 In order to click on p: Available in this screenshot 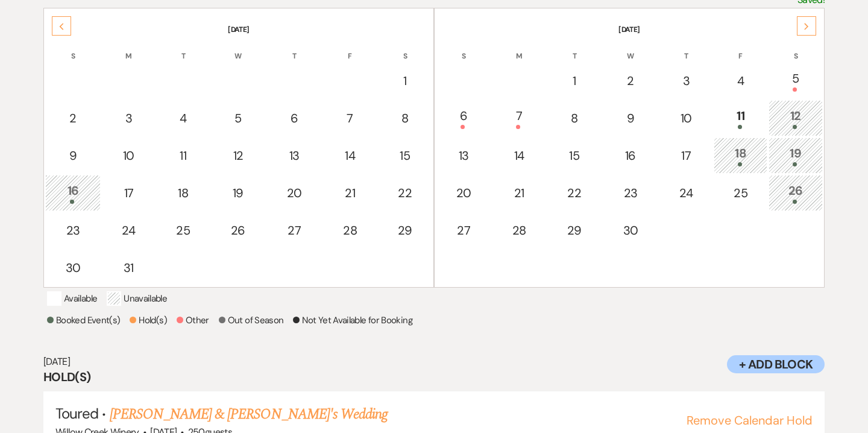, I will do `click(71, 299)`.